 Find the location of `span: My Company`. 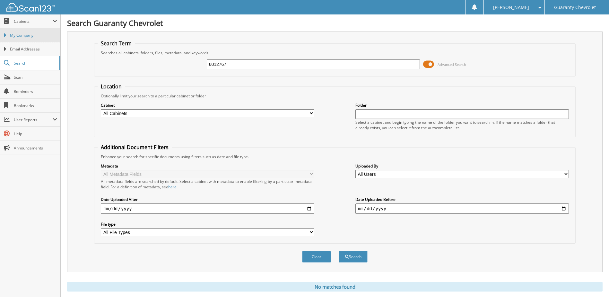

span: My Company is located at coordinates (33, 35).